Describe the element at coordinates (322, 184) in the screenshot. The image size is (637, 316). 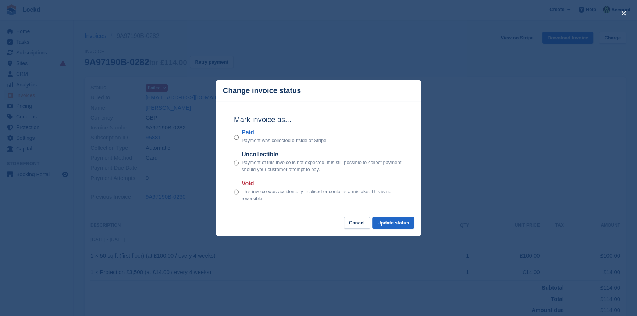
I see `label: Void` at that location.